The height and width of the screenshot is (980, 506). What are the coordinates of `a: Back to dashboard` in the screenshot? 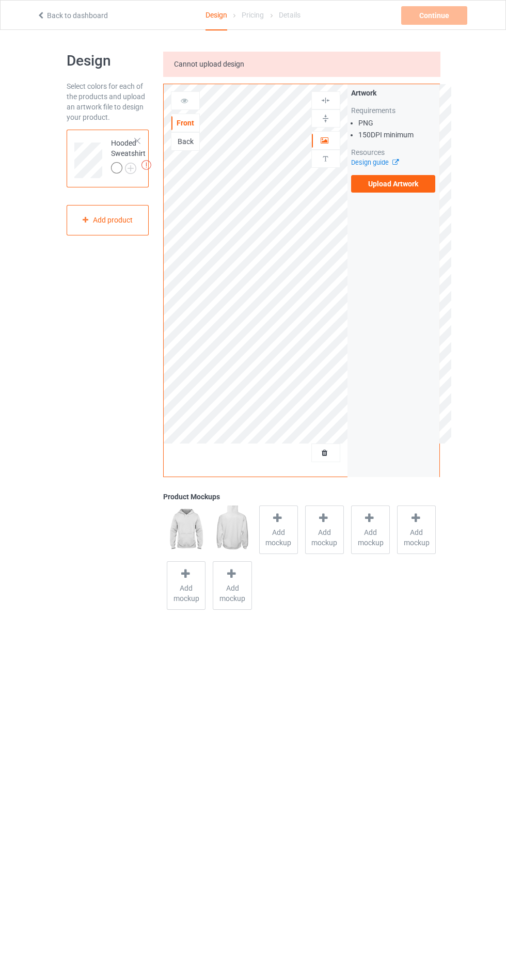 It's located at (73, 16).